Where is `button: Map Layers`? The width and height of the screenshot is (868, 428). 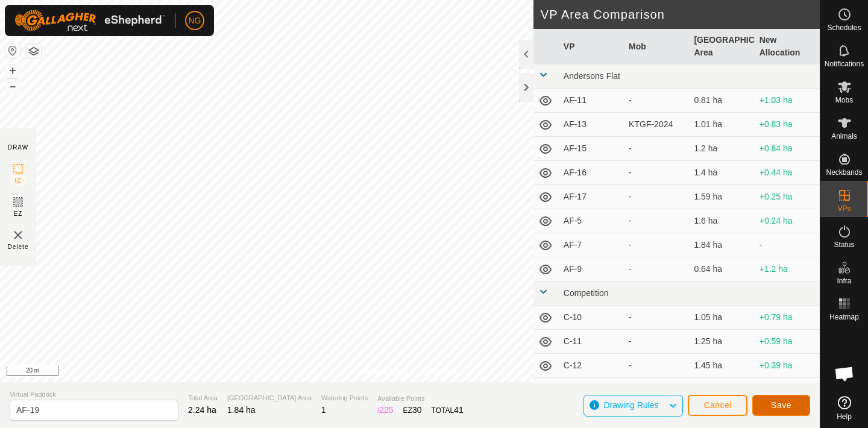 button: Map Layers is located at coordinates (34, 51).